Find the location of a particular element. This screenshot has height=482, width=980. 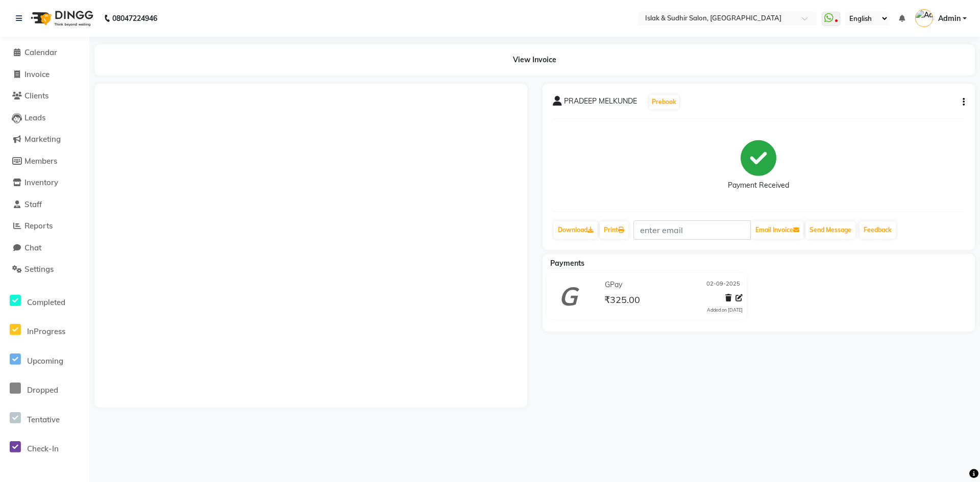

span: Leads is located at coordinates (35, 117).